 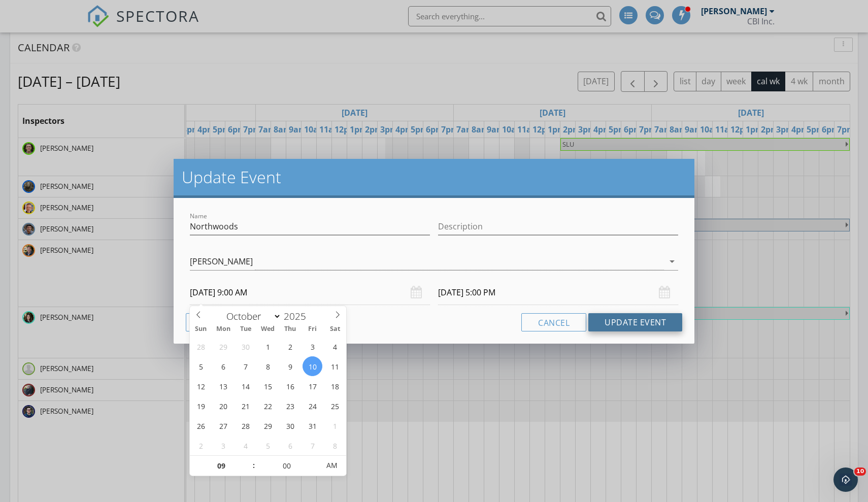 I want to click on span: October 5, 2025, so click(x=200, y=366).